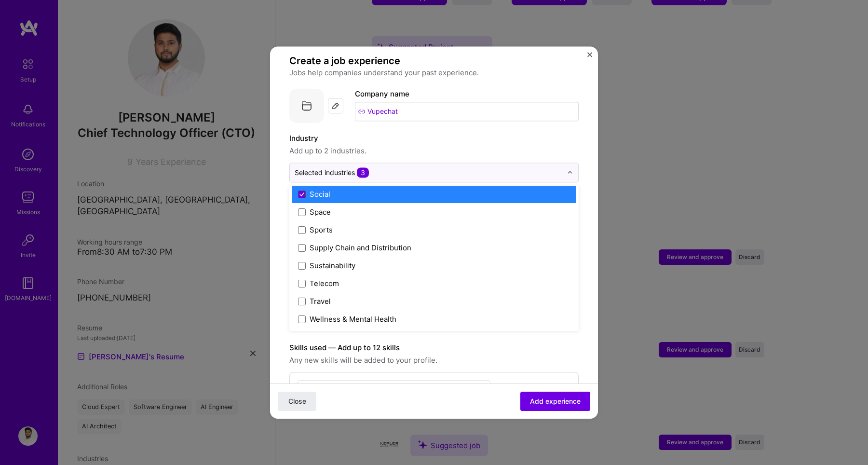 The width and height of the screenshot is (868, 465). I want to click on img: drop icon, so click(570, 172).